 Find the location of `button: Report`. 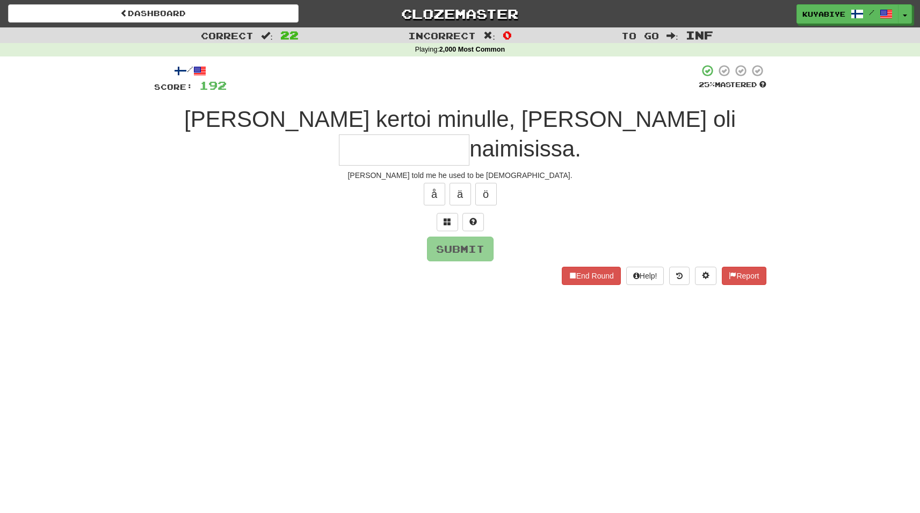

button: Report is located at coordinates (744, 276).